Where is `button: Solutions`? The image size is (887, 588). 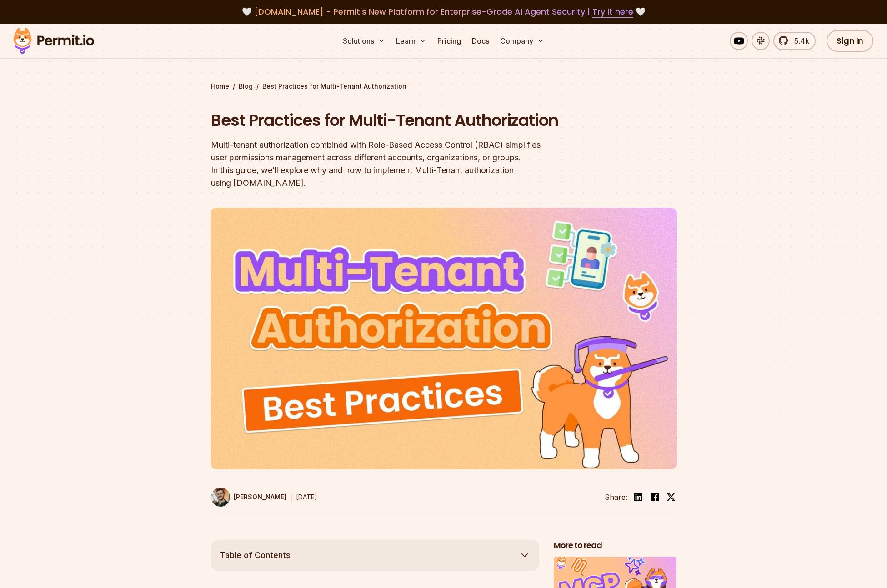 button: Solutions is located at coordinates (364, 41).